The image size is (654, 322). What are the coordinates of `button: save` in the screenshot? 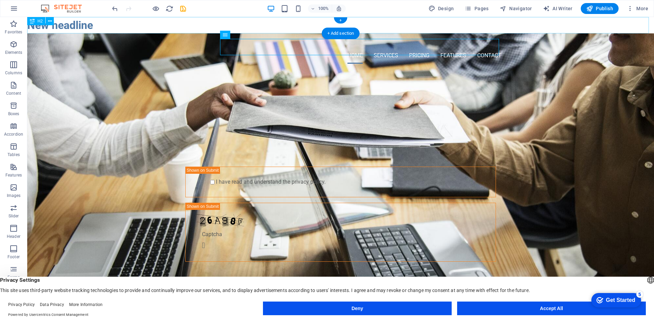 It's located at (183, 9).